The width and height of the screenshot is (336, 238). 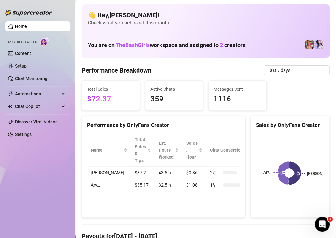 What do you see at coordinates (319, 45) in the screenshot?
I see `img: Ary` at bounding box center [319, 45].